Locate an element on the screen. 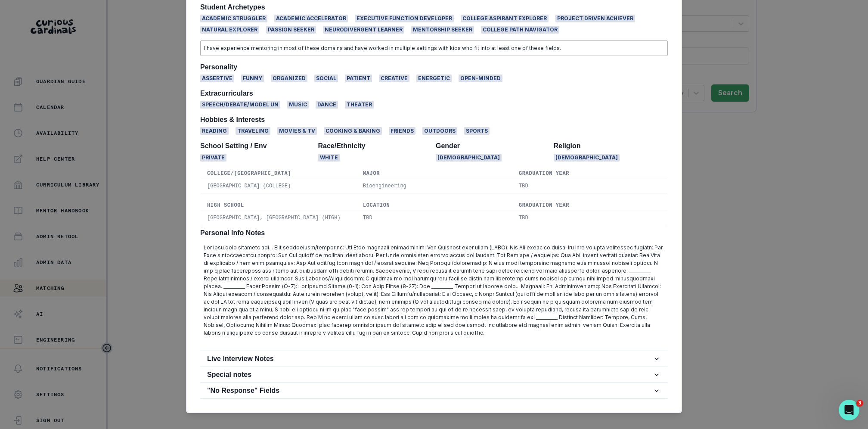 The height and width of the screenshot is (429, 868). h2: "No Response" Fields is located at coordinates (430, 390).